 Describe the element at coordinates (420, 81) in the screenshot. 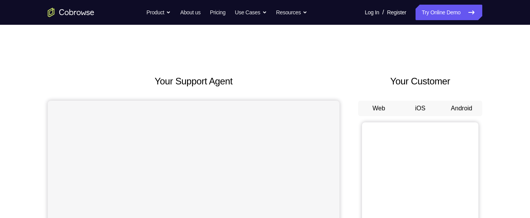

I see `h2: Your Customer` at that location.